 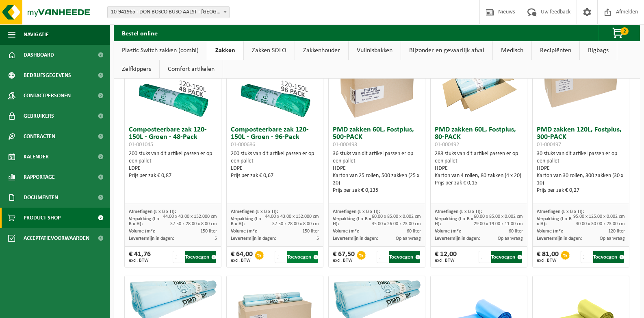 I want to click on a: Medisch, so click(x=512, y=50).